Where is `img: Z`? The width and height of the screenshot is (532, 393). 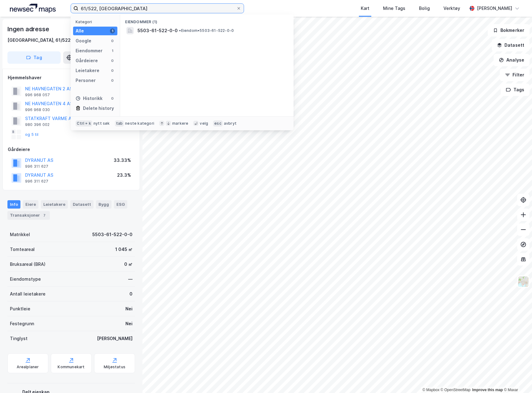 img: Z is located at coordinates (523, 282).